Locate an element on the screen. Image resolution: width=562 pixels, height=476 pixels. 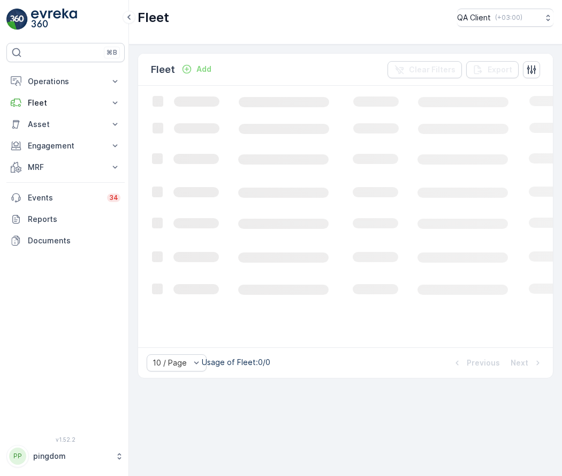
p: Add is located at coordinates (204, 69).